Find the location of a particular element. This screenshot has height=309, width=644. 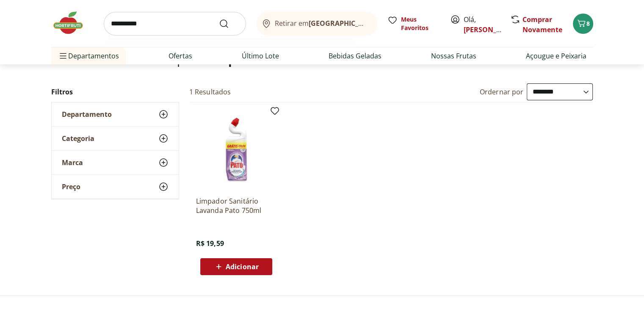

a: Ofertas is located at coordinates (180, 56).